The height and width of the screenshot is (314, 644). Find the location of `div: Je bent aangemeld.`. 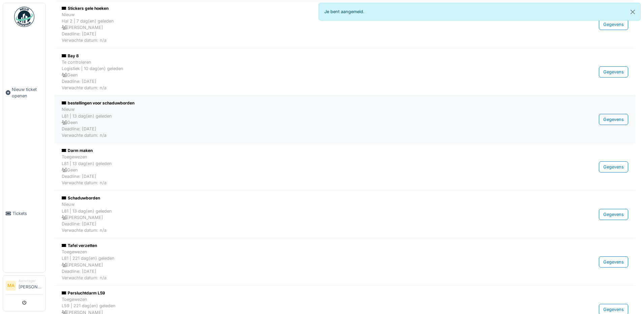

div: Je bent aangemeld. is located at coordinates (480, 11).